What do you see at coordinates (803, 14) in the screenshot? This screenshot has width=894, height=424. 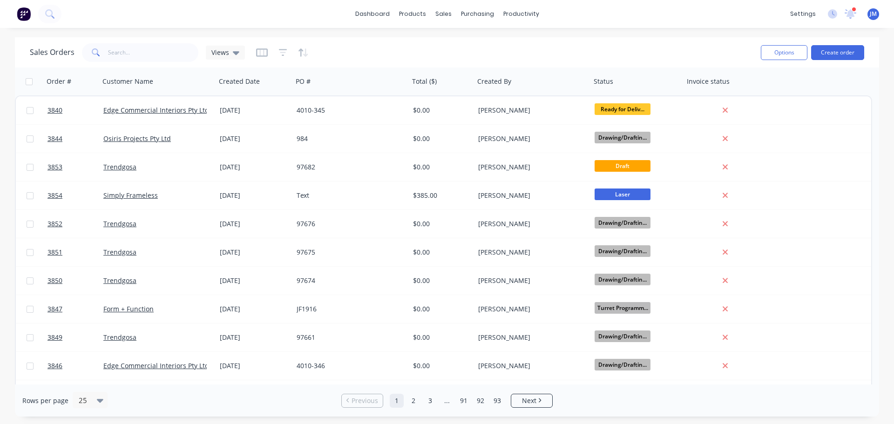 I see `div: settings` at bounding box center [803, 14].